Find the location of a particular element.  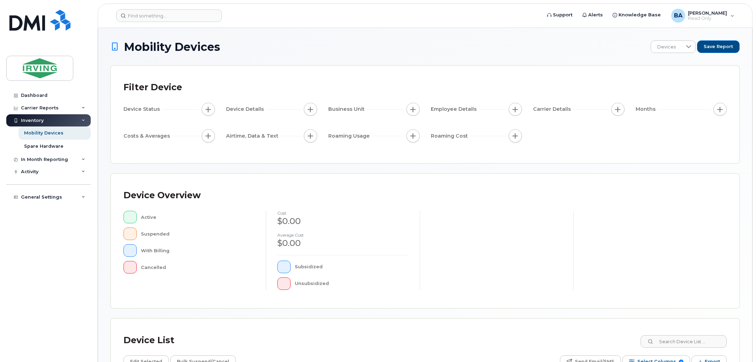

span: Roaming Cost is located at coordinates (450, 136).